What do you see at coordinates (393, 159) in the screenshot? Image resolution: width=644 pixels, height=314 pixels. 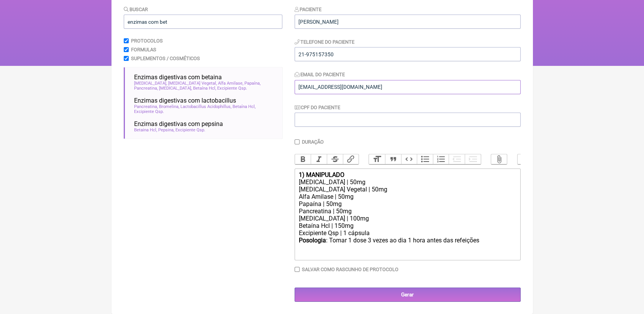 I see `button: Quote` at bounding box center [393, 159].